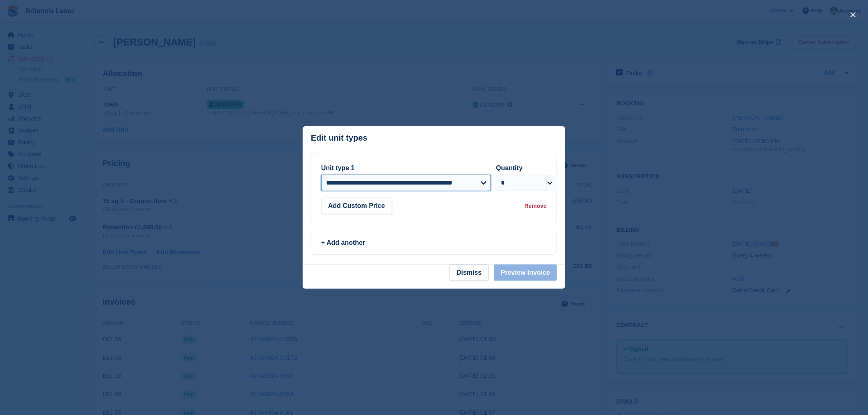 The image size is (868, 415). I want to click on label: Quantity, so click(509, 168).